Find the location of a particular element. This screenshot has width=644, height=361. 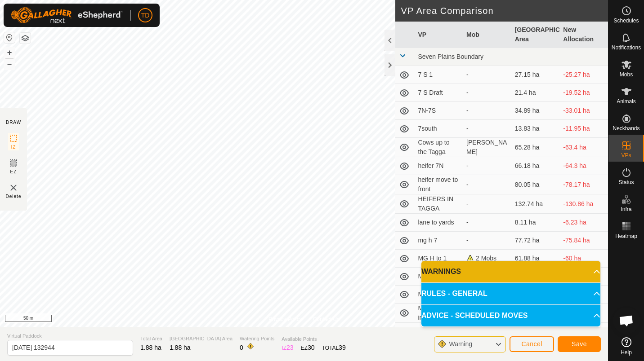

td: 132.74 ha is located at coordinates (535, 204).